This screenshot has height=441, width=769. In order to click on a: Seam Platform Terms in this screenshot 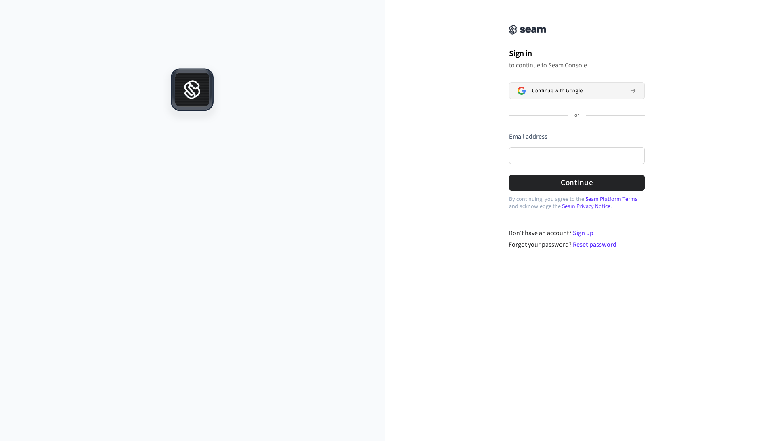, I will do `click(611, 199)`.